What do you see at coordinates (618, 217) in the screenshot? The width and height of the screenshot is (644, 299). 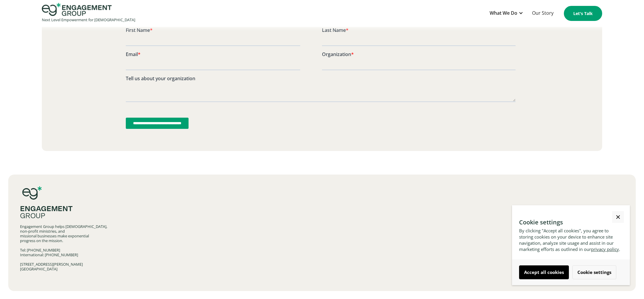 I see `a: Close Cookie Popup` at bounding box center [618, 217].